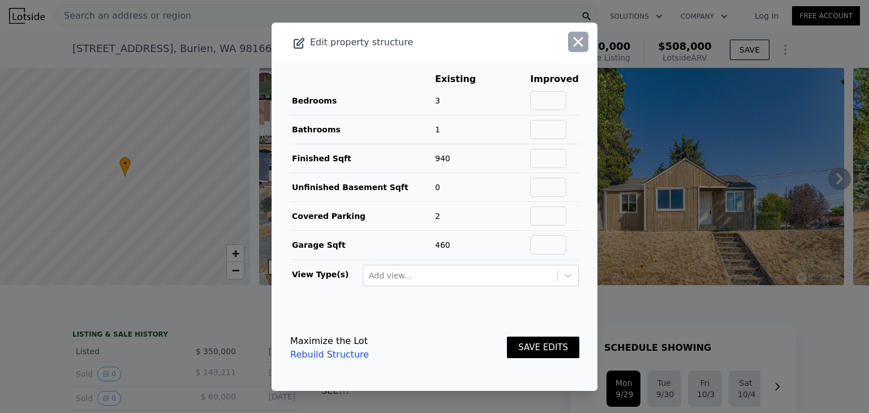 The height and width of the screenshot is (413, 869). Describe the element at coordinates (443, 245) in the screenshot. I see `span: 460` at that location.